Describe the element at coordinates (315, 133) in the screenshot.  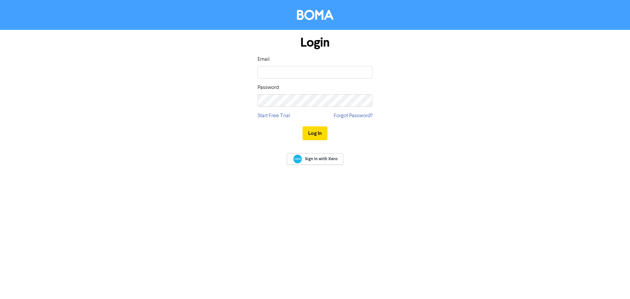
I see `button: Log In` at that location.